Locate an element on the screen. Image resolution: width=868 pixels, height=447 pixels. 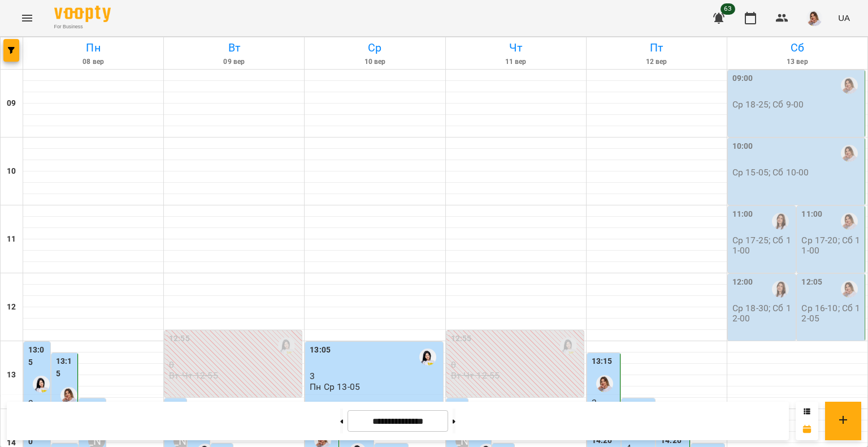
h6: 08 вер is located at coordinates (93, 62).